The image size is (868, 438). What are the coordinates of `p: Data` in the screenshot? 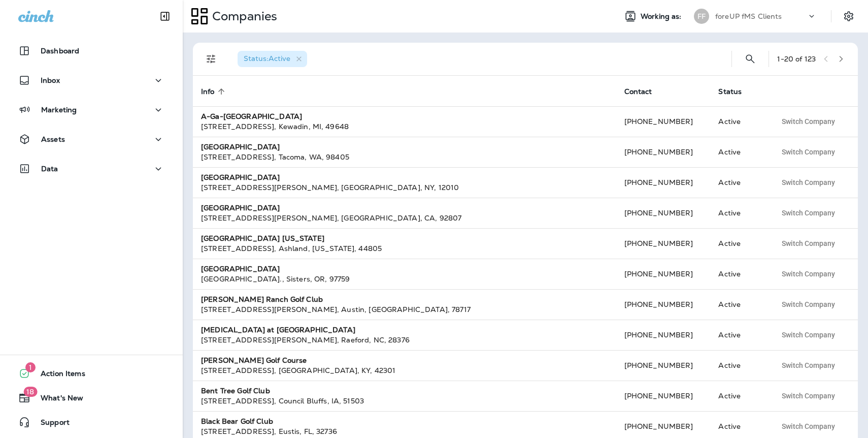 It's located at (50, 169).